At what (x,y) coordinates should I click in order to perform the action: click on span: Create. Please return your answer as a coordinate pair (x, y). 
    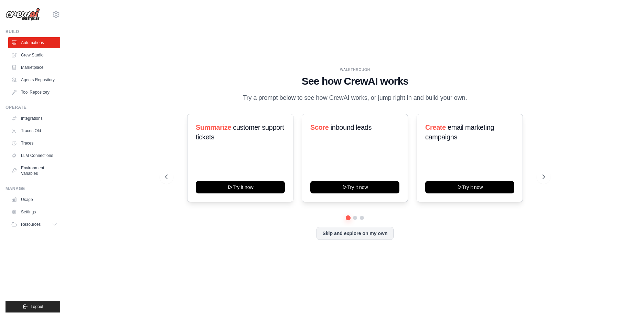
    Looking at the image, I should click on (436, 127).